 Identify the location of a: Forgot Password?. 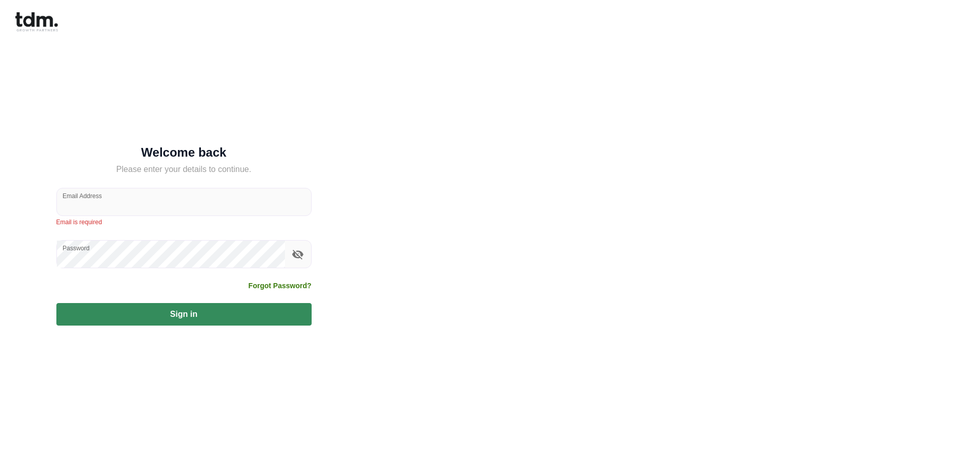
(280, 285).